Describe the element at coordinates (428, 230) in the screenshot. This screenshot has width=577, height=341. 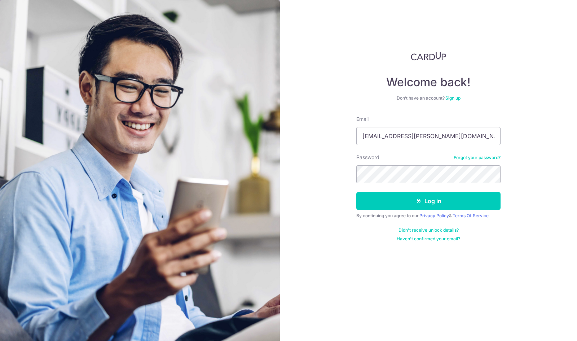
I see `a: Didn't receive unlock details?` at that location.